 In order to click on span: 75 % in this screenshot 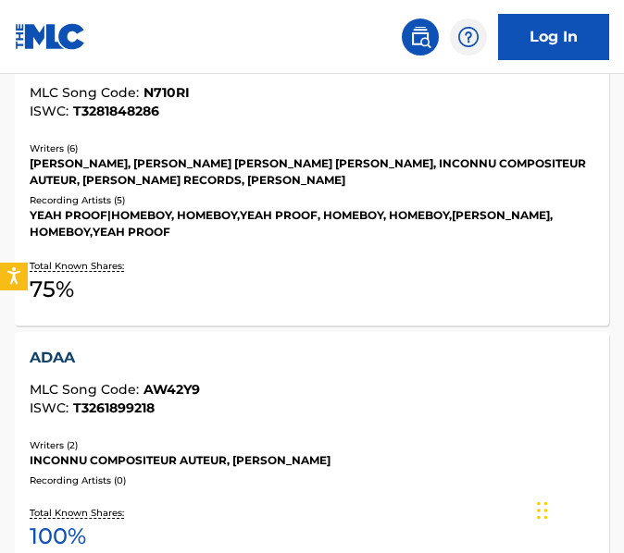, I will do `click(52, 290)`.